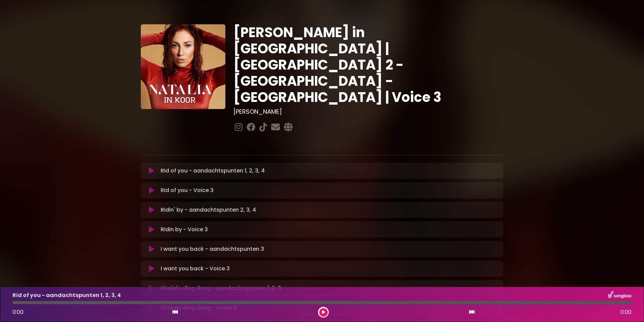 The height and width of the screenshot is (322, 644). What do you see at coordinates (212, 249) in the screenshot?
I see `p: I want you back - aandachtspunten 3` at bounding box center [212, 249].